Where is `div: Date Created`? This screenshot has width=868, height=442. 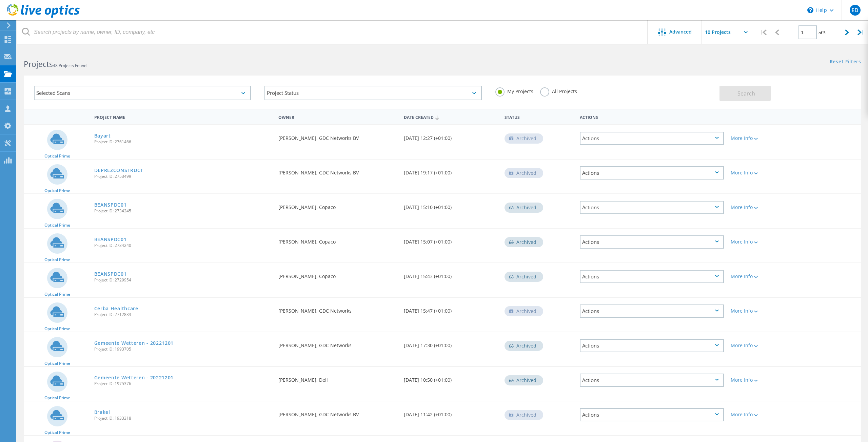 div: Date Created is located at coordinates (451, 117).